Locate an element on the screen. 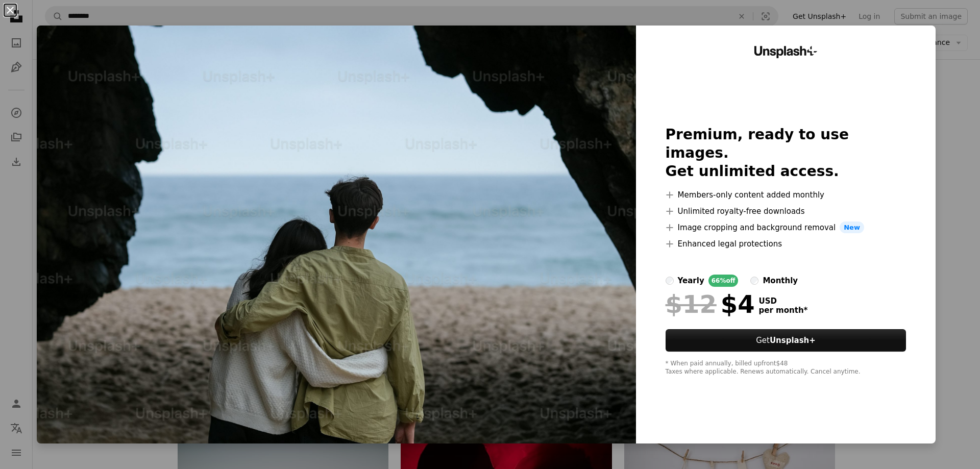  div: * When paid annually, billed upfront $48 Taxes where applicable. Renews automatically. Cancel any... is located at coordinates (786, 368).